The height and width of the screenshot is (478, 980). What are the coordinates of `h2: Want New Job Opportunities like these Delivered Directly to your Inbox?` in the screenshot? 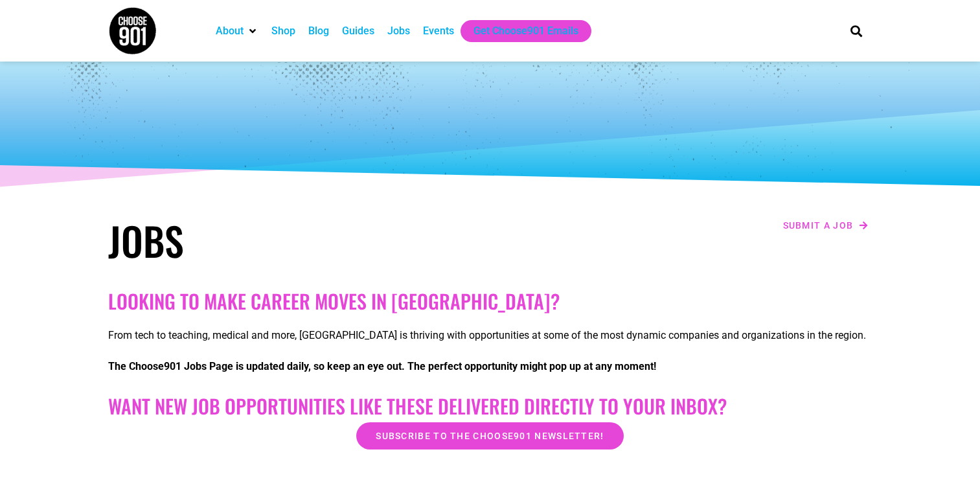 It's located at (491, 407).